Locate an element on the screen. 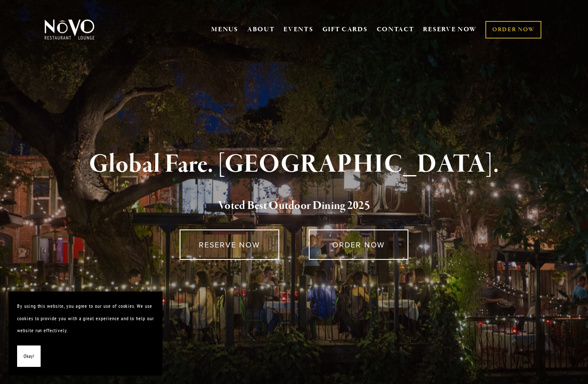 The width and height of the screenshot is (588, 384). a: MENUS is located at coordinates (225, 29).